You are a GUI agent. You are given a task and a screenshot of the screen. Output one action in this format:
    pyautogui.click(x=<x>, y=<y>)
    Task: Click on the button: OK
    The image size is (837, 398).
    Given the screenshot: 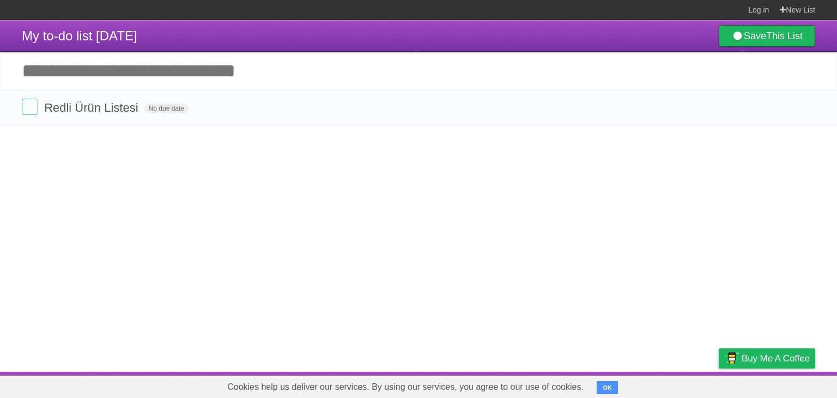 What is the action you would take?
    pyautogui.click(x=607, y=387)
    